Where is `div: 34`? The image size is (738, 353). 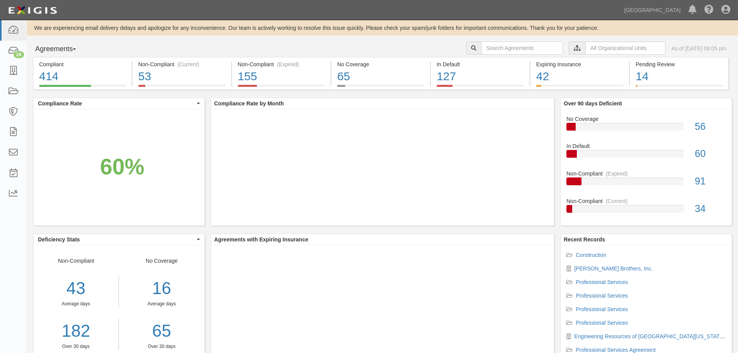
div: 34 is located at coordinates (710, 209).